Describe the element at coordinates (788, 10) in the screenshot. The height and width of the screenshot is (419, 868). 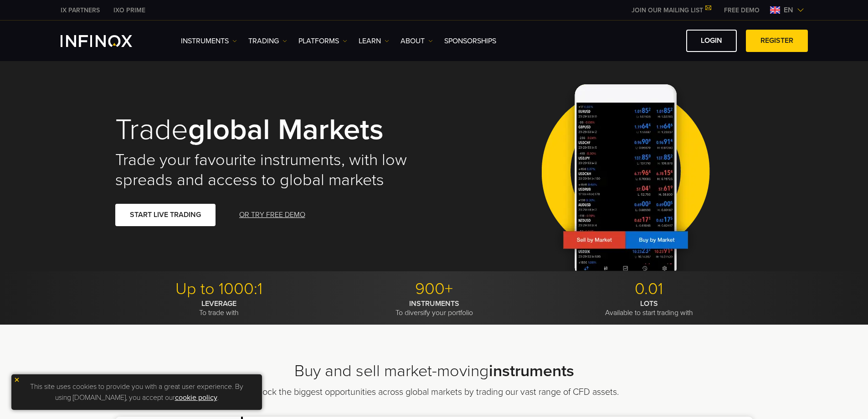
I see `span: en` at that location.